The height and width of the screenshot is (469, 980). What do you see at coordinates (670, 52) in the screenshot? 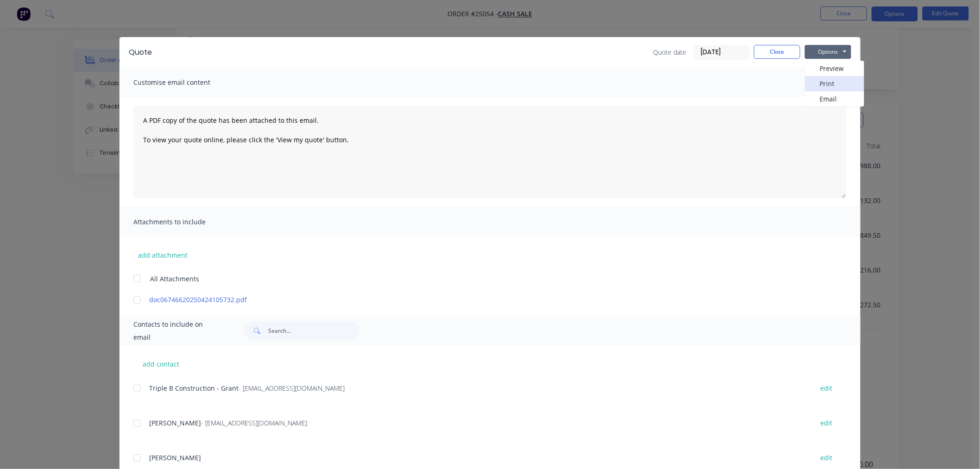
I see `span: Quote date` at bounding box center [670, 52].